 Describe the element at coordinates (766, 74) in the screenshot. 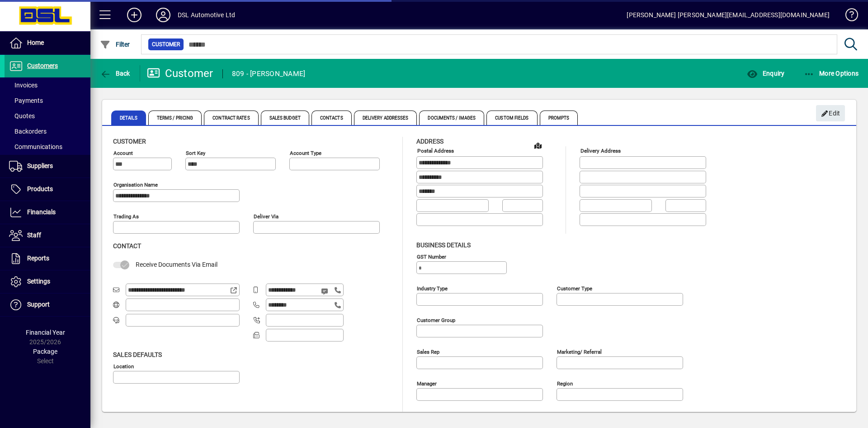

I see `span: Enquiry` at that location.